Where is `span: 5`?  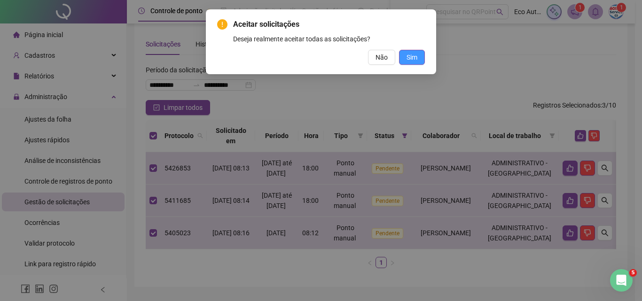 span: 5 is located at coordinates (633, 273).